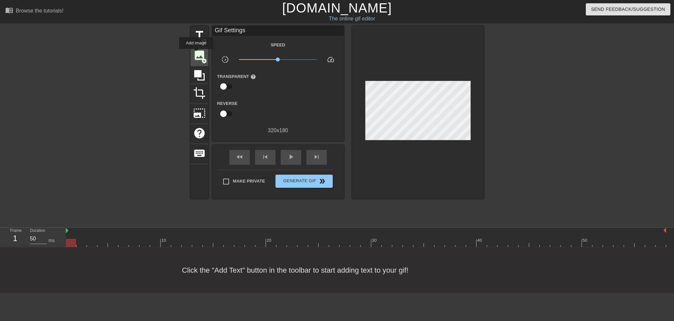 This screenshot has height=321, width=674. Describe the element at coordinates (304, 181) in the screenshot. I see `span: Generate Gif` at that location.